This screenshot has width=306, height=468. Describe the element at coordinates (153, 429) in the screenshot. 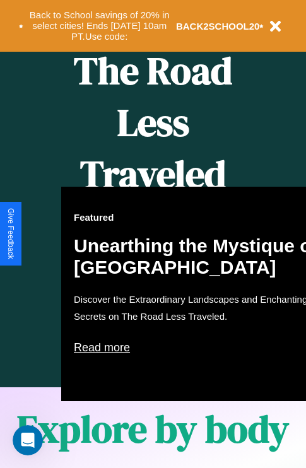

I see `h1: Explore by body` at that location.